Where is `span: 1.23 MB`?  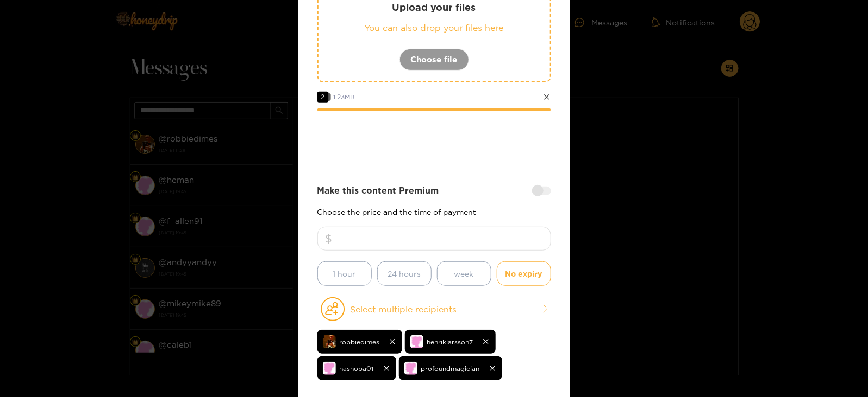
span: 1.23 MB is located at coordinates (344, 97).